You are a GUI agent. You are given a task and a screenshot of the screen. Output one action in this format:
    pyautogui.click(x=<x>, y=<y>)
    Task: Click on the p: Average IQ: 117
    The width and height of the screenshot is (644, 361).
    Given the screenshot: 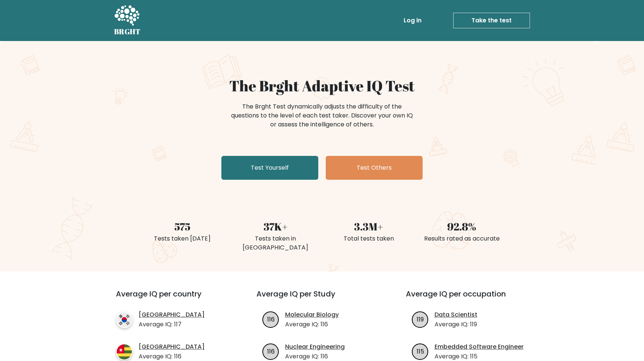 What is the action you would take?
    pyautogui.click(x=172, y=325)
    